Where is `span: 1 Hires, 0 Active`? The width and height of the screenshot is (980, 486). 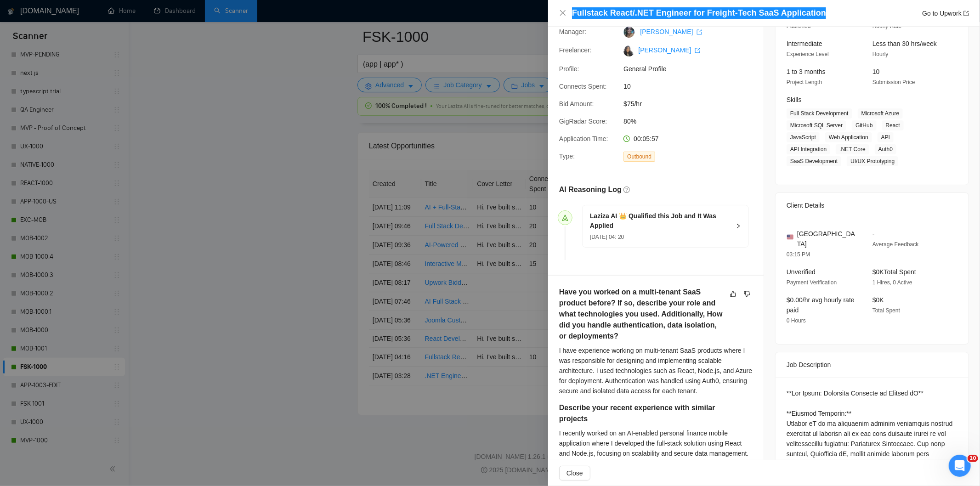 span: 1 Hires, 0 Active is located at coordinates (893, 283).